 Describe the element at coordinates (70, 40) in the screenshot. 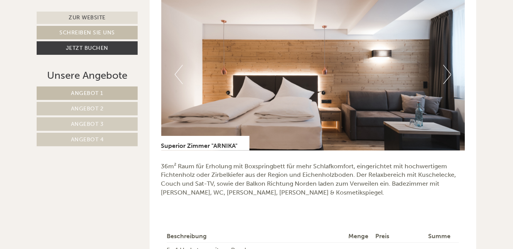

I see `small: 07:29` at that location.